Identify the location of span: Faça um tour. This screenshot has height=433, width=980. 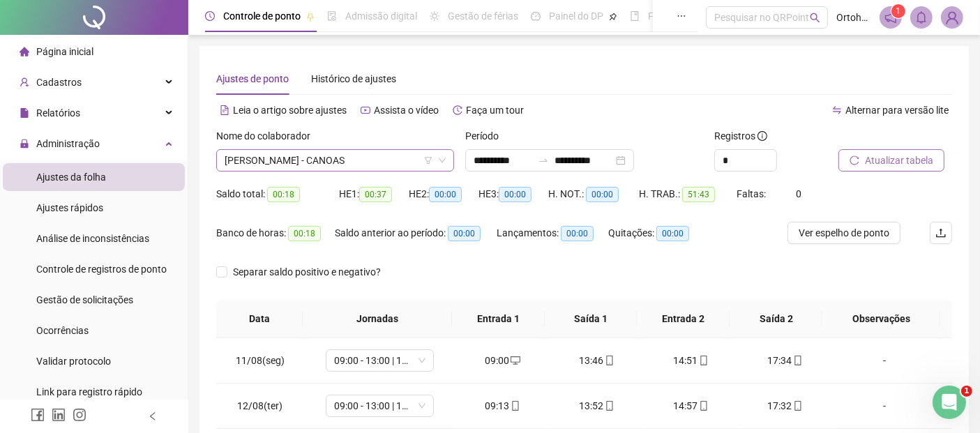
(494, 110).